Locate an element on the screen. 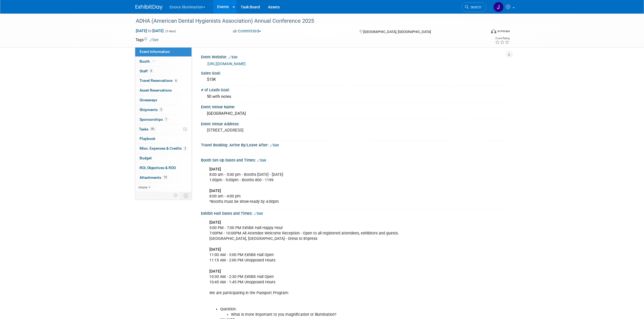  a: more is located at coordinates (163, 187).